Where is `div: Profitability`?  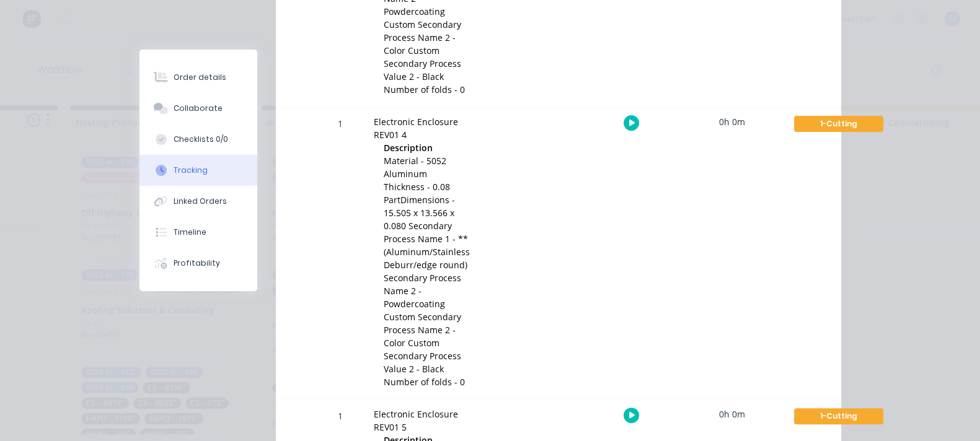
div: Profitability is located at coordinates (197, 263).